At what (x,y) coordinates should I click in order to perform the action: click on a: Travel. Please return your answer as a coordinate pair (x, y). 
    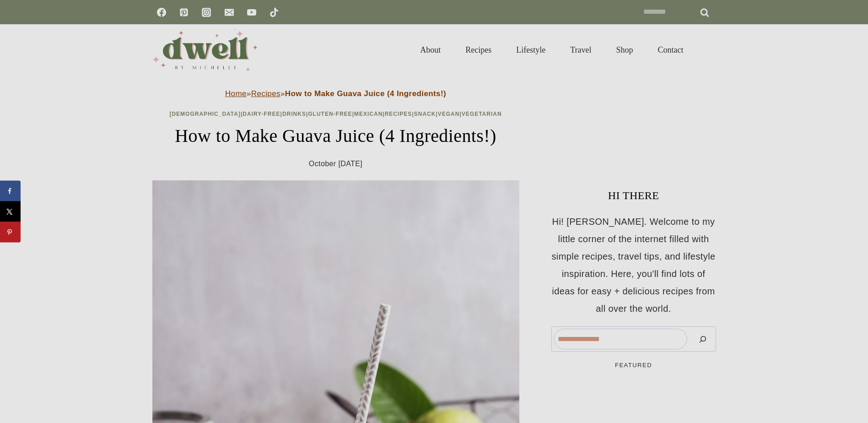
    Looking at the image, I should click on (580, 50).